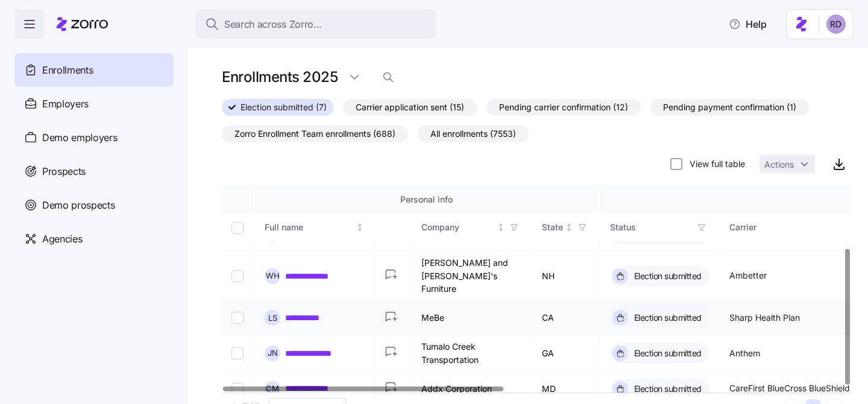 The height and width of the screenshot is (404, 868). Describe the element at coordinates (748, 24) in the screenshot. I see `span: Help` at that location.